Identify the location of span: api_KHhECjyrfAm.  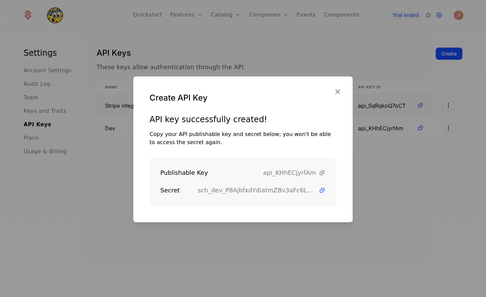
(290, 173).